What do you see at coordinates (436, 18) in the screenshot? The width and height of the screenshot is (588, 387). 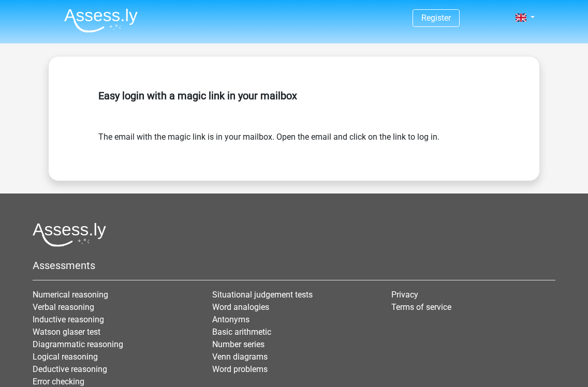 I see `a: Register` at bounding box center [436, 18].